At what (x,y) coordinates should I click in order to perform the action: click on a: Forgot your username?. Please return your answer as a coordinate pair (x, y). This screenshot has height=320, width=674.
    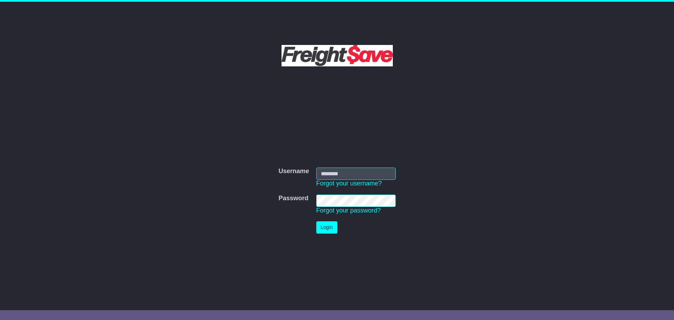
    Looking at the image, I should click on (349, 183).